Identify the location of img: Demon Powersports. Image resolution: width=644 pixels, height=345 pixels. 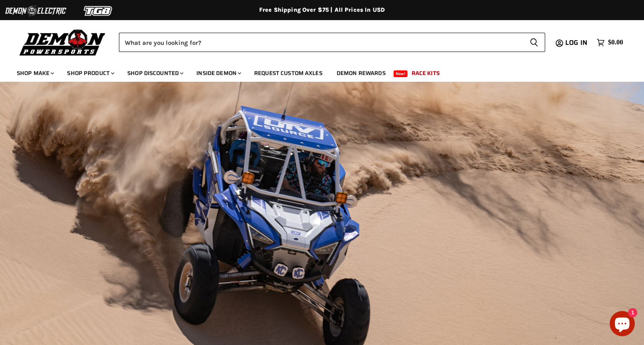
(62, 42).